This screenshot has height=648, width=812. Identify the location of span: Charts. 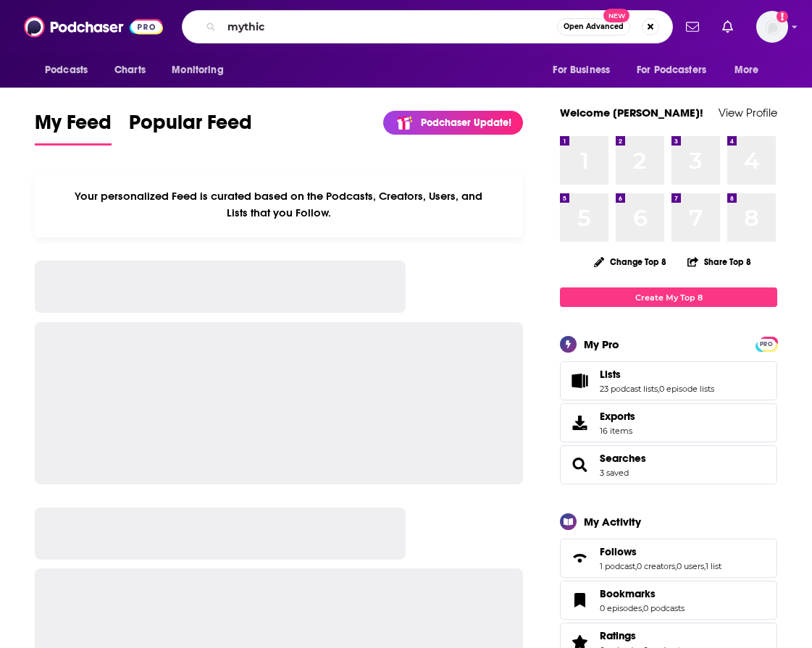
(130, 70).